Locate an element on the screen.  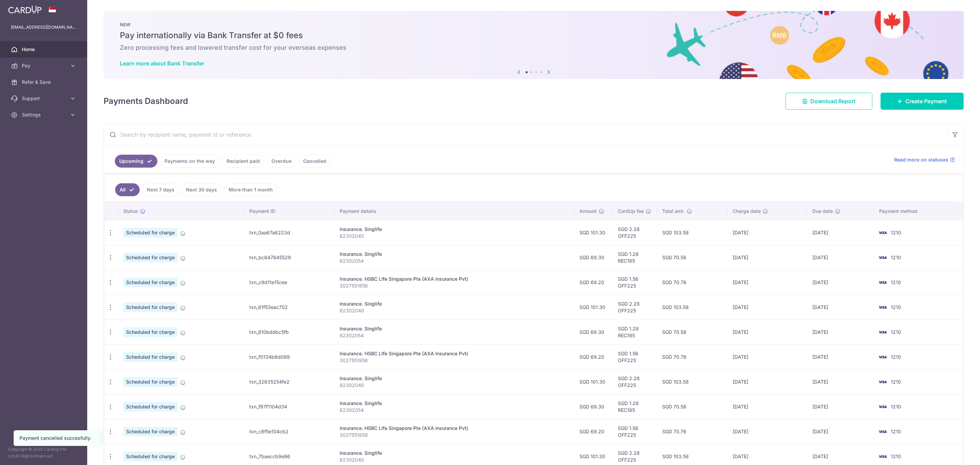
th: Payment details is located at coordinates (455, 211).